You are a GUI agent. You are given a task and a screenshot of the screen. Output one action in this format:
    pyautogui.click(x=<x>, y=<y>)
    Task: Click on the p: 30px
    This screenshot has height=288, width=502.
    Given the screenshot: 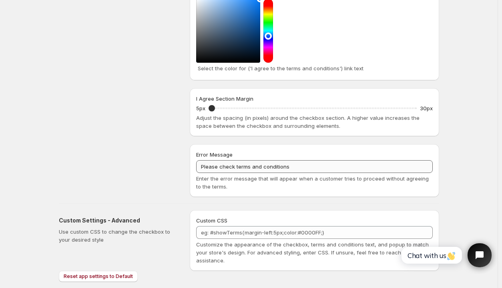 What is the action you would take?
    pyautogui.click(x=426, y=108)
    